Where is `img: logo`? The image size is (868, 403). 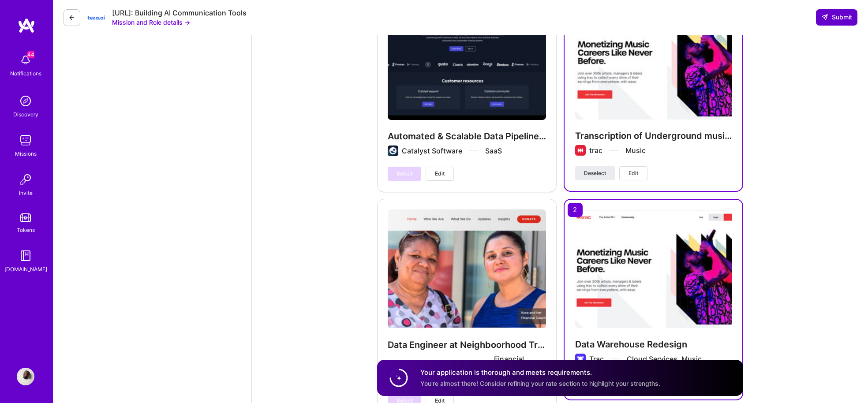 img: logo is located at coordinates (26, 26).